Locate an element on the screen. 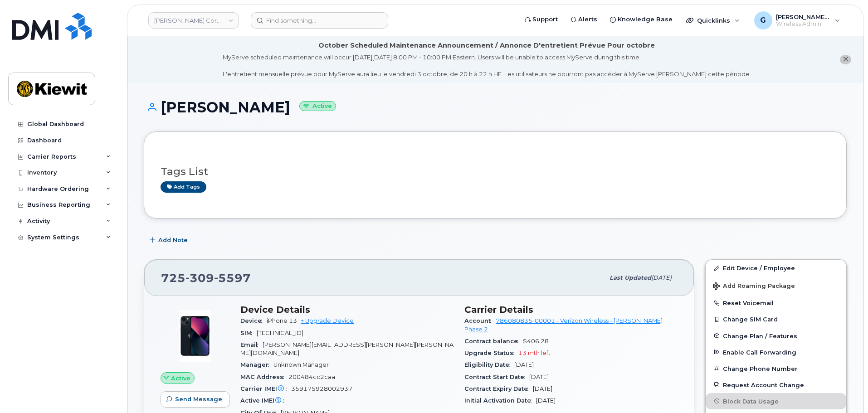 The height and width of the screenshot is (413, 868). button: Block Data Usage is located at coordinates (776, 401).